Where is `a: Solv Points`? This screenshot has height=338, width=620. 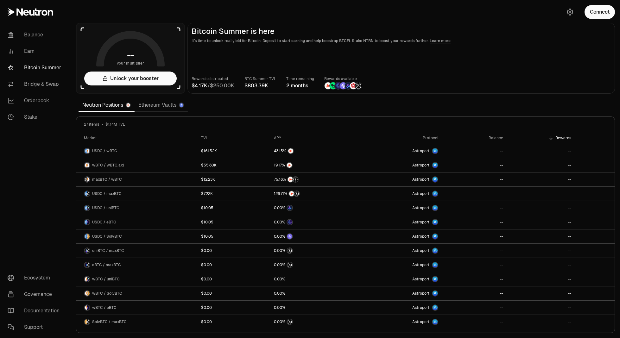 a: Solv Points is located at coordinates (313, 237).